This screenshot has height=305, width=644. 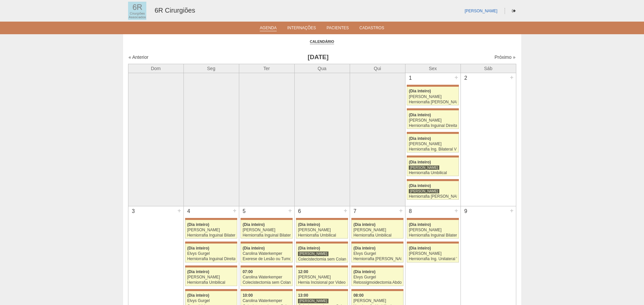 What do you see at coordinates (303, 272) in the screenshot?
I see `span: 12:00` at bounding box center [303, 272].